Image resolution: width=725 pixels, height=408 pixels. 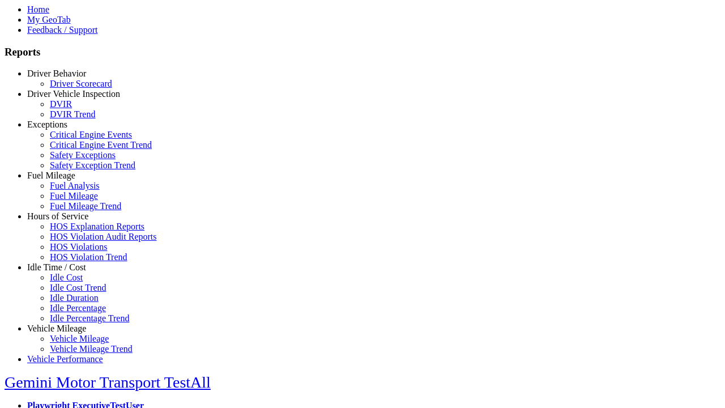 What do you see at coordinates (38, 9) in the screenshot?
I see `a: Home` at bounding box center [38, 9].